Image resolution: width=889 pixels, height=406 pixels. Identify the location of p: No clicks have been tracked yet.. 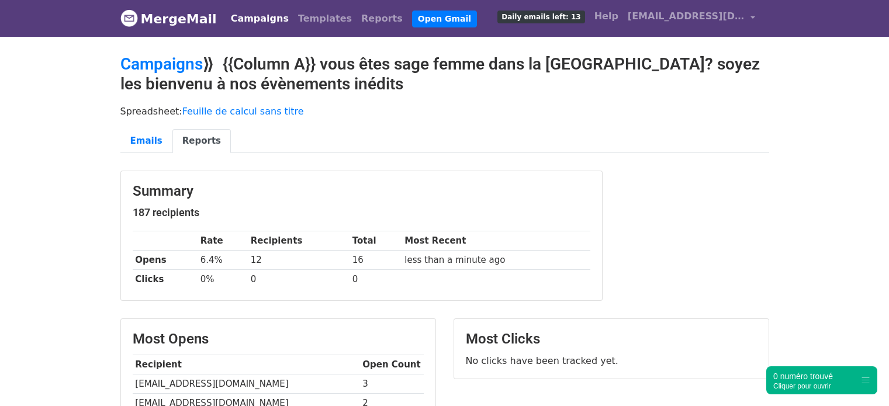
(612, 361).